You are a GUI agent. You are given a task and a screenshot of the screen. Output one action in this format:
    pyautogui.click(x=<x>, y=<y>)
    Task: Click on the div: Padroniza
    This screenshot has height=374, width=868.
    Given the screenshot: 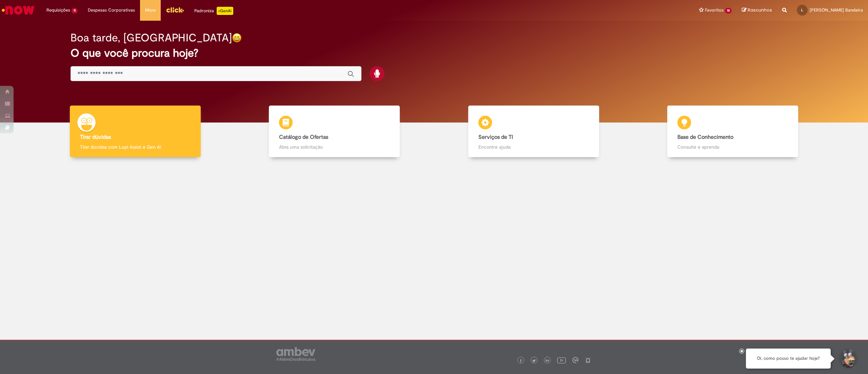 What is the action you would take?
    pyautogui.click(x=214, y=11)
    